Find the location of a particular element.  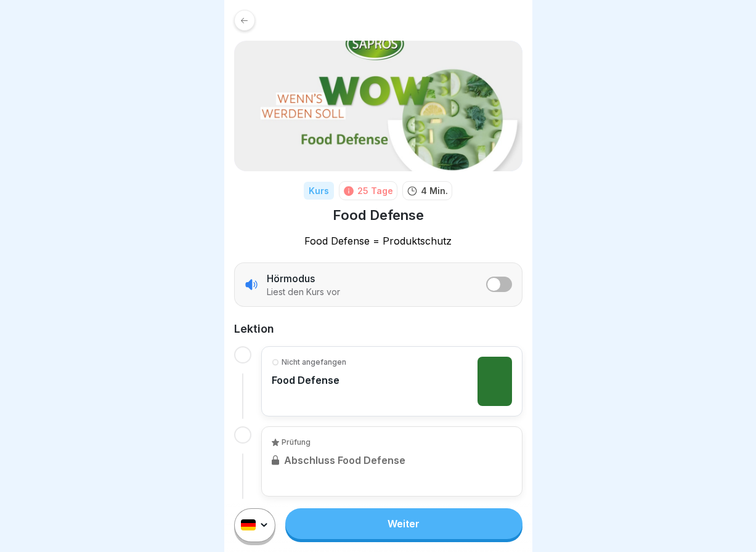

button: listener mode is located at coordinates (499, 284).